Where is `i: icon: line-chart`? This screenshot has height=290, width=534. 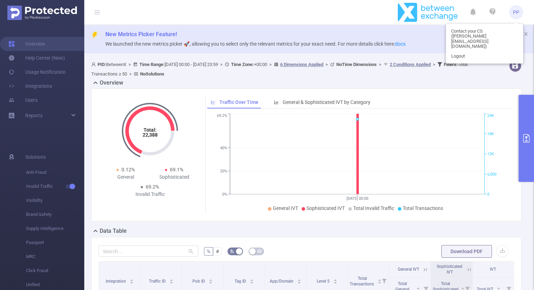
i: icon: line-chart is located at coordinates (213, 102).